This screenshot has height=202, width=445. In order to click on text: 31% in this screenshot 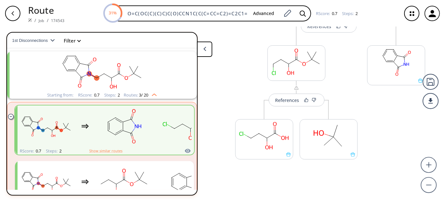, I will do `click(113, 13)`.